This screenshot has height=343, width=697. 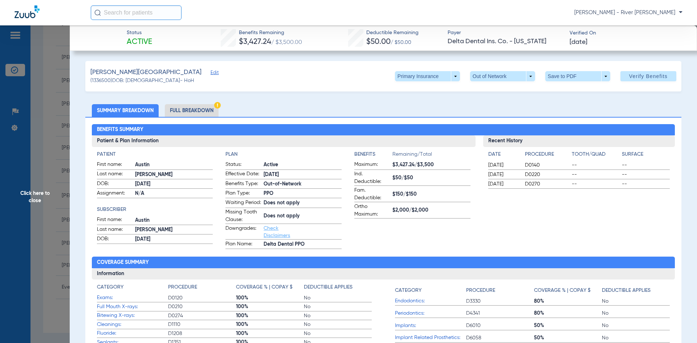 What do you see at coordinates (302, 244) in the screenshot?
I see `span: Delta Dental PPO` at bounding box center [302, 244].